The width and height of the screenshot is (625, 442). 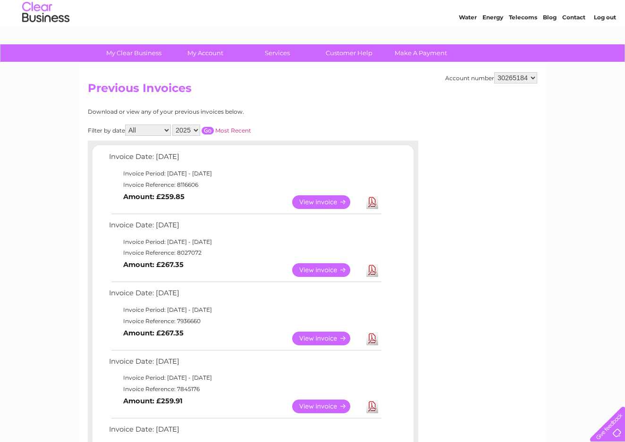 What do you see at coordinates (212, 130) in the screenshot?
I see `div: Filter by date` at bounding box center [212, 130].